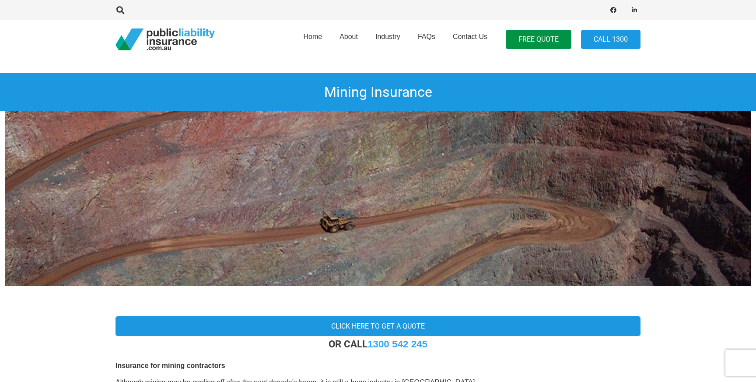 Image resolution: width=756 pixels, height=382 pixels. Describe the element at coordinates (349, 36) in the screenshot. I see `span: About` at that location.